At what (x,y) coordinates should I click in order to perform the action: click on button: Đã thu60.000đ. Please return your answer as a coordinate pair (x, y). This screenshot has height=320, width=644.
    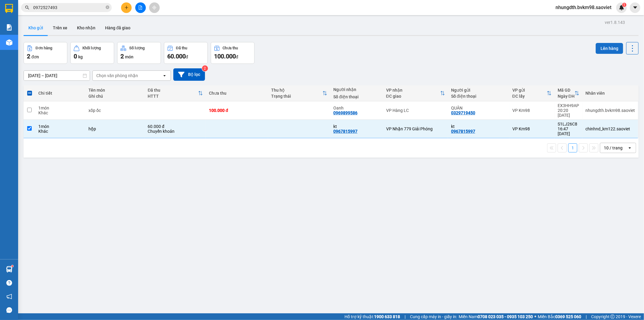
    Looking at the image, I should click on (186, 53).